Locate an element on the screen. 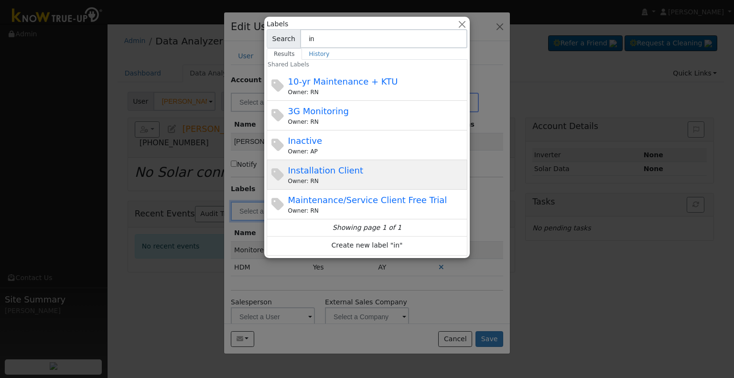  span: Maintenance/Service Client Free Trial is located at coordinates (367, 200).